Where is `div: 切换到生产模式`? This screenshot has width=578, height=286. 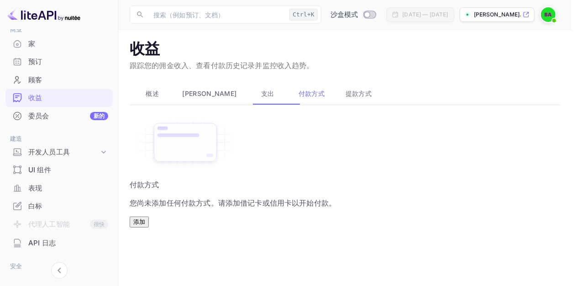
div: 切换到生产模式 is located at coordinates (353, 15).